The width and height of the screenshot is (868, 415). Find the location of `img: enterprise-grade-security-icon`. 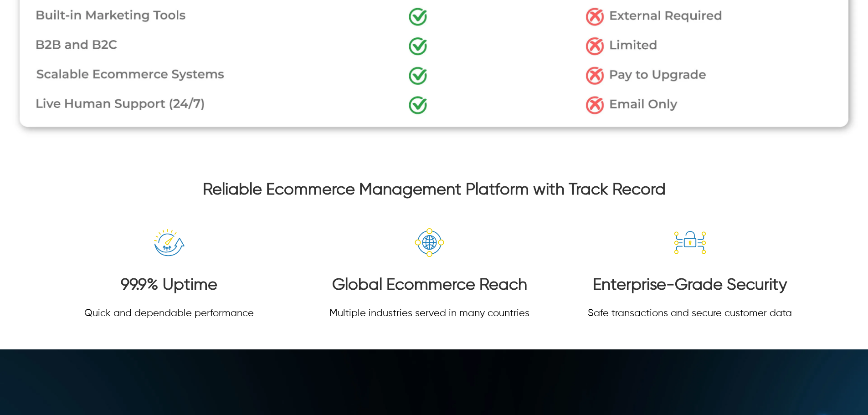

img: enterprise-grade-security-icon is located at coordinates (690, 243).